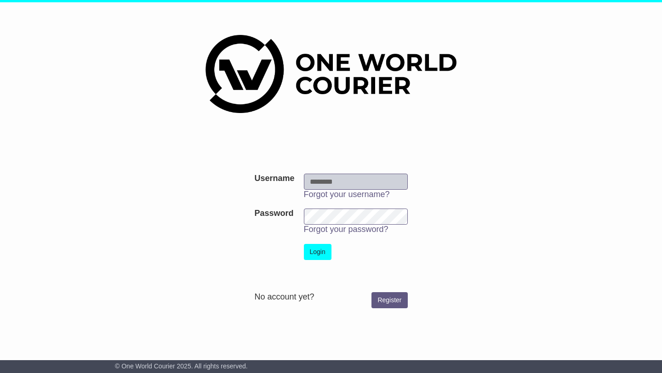  What do you see at coordinates (181, 366) in the screenshot?
I see `span: © One World Courier 2025. All rights reserved.` at bounding box center [181, 366].